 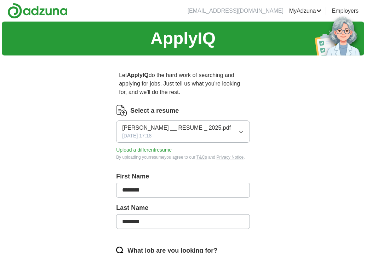 I want to click on img: CV Icon, so click(x=122, y=111).